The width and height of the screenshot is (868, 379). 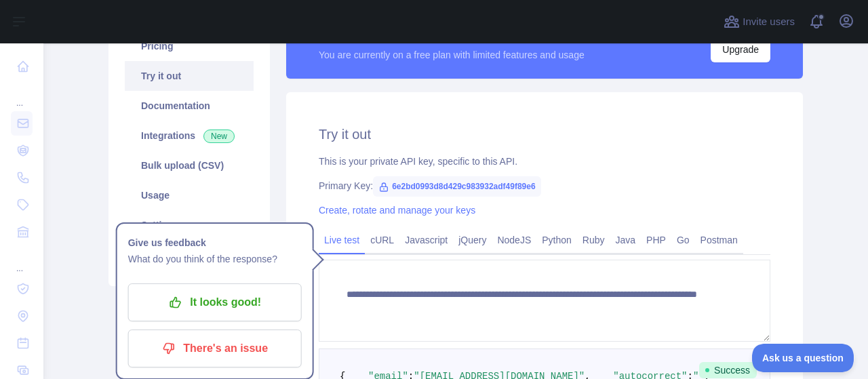 I want to click on span: New, so click(x=219, y=136).